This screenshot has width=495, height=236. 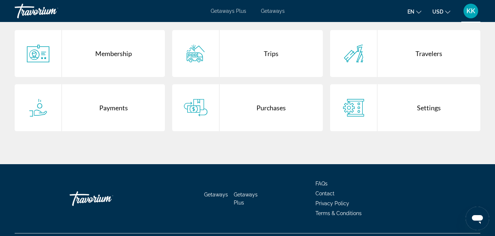 What do you see at coordinates (113, 108) in the screenshot?
I see `div: Payments` at bounding box center [113, 108].